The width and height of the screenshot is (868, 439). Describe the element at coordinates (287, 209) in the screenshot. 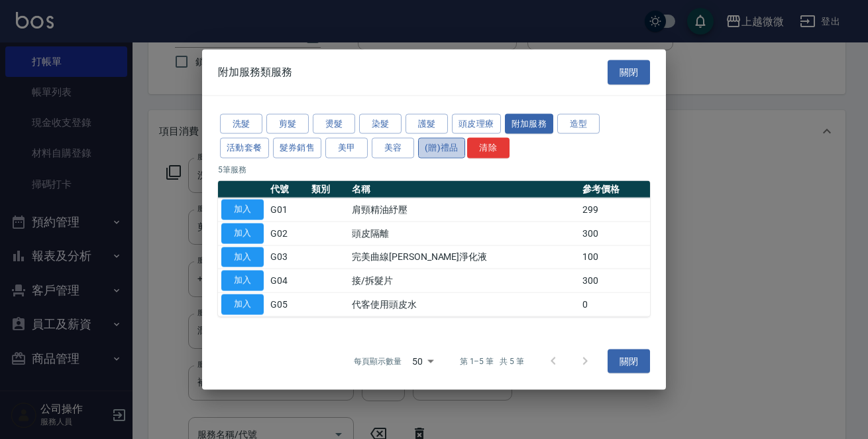

I see `td: G01` at that location.